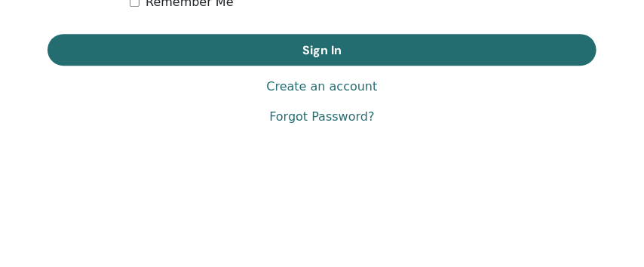 The image size is (644, 267). I want to click on span: Sign In, so click(322, 50).